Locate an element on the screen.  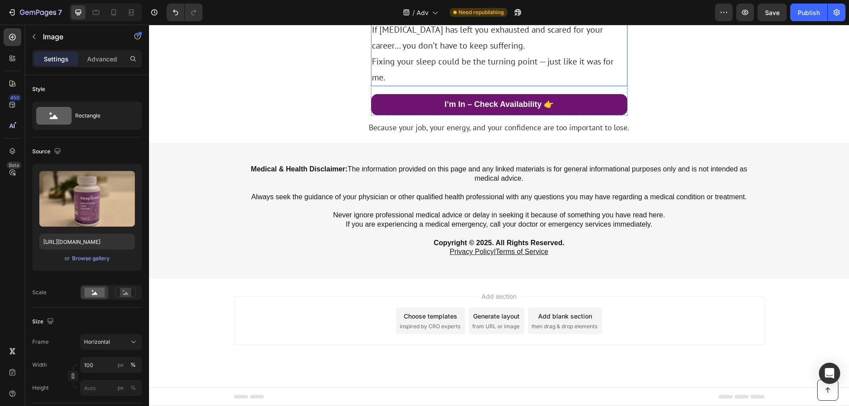
label: Height is located at coordinates (40, 388).